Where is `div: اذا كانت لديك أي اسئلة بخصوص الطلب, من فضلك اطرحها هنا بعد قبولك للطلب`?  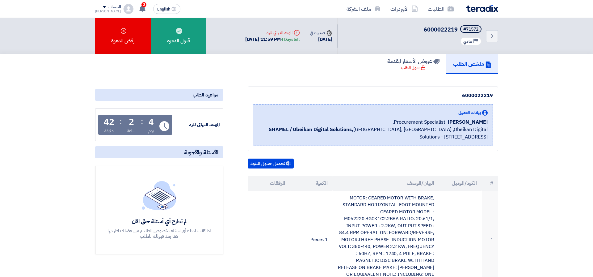 div: اذا كانت لديك أي اسئلة بخصوص الطلب, من فضلك اطرحها هنا بعد قبولك للطلب is located at coordinates (159, 233).